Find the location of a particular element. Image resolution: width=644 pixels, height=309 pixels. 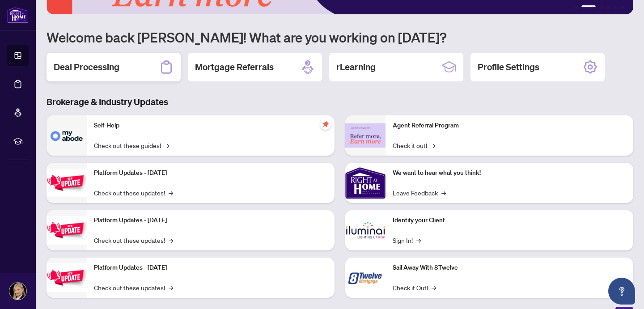

img: Platform Updates - July 8, 2025 is located at coordinates (67, 230).